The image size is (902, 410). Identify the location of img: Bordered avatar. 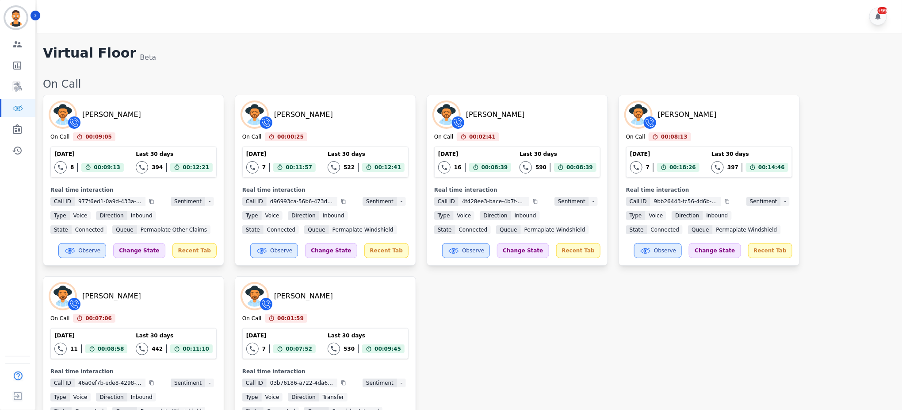
(16, 18).